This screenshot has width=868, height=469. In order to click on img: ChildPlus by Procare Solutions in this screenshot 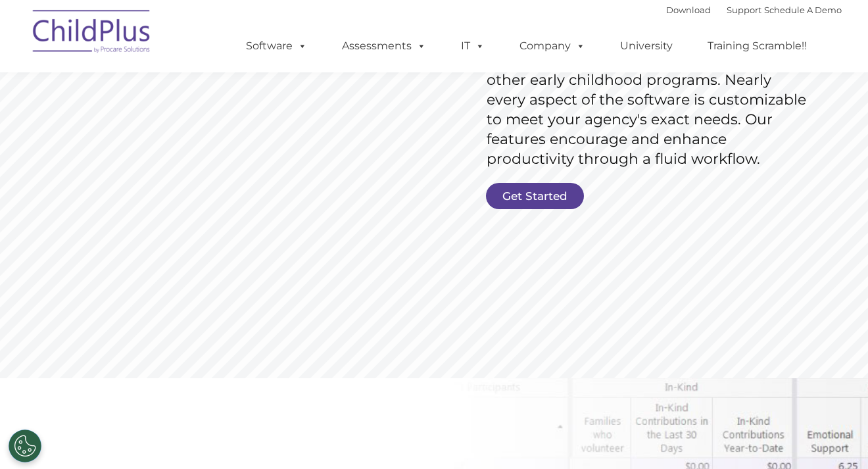, I will do `click(92, 33)`.